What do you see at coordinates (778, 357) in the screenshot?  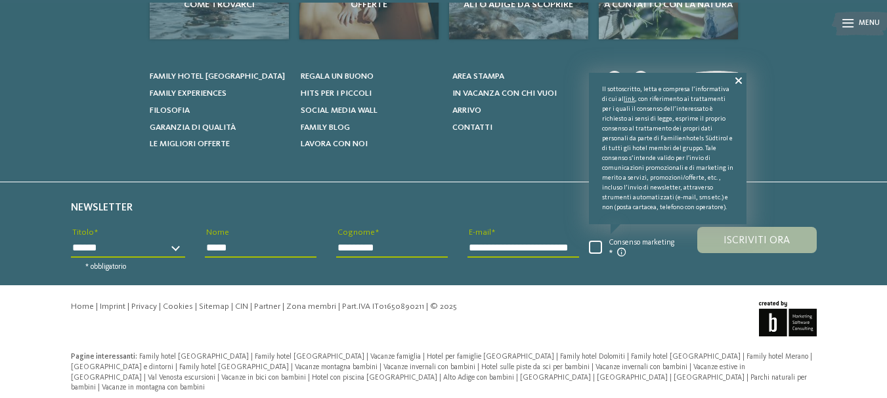 I see `a: Family hotel Merano` at bounding box center [778, 357].